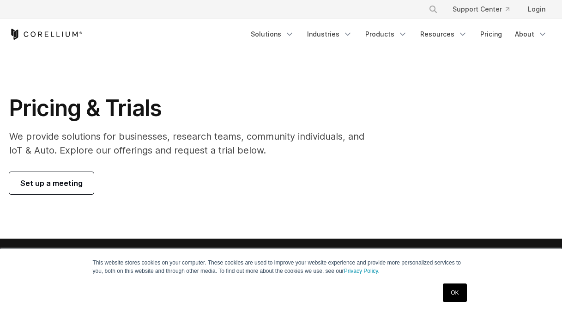  What do you see at coordinates (444, 34) in the screenshot?
I see `a: Resources` at bounding box center [444, 34].